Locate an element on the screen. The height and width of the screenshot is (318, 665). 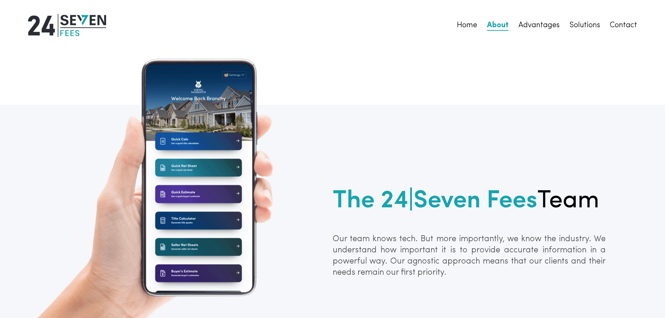
a: About is located at coordinates (498, 25).